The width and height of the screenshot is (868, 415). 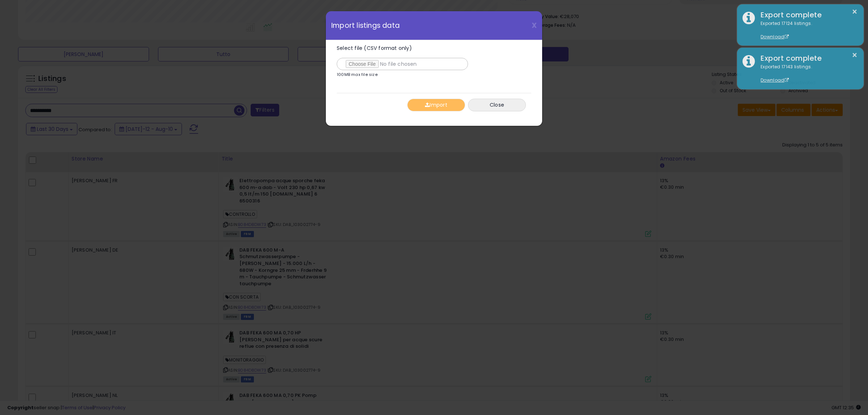 I want to click on div: Exported 17143 listings., so click(x=806, y=74).